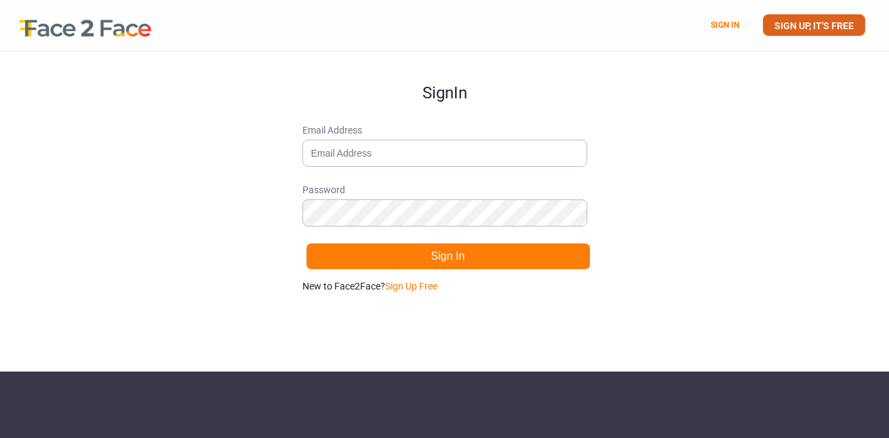 The image size is (889, 438). What do you see at coordinates (813, 25) in the screenshot?
I see `a: SIGN UP, IT'S FREE` at bounding box center [813, 25].